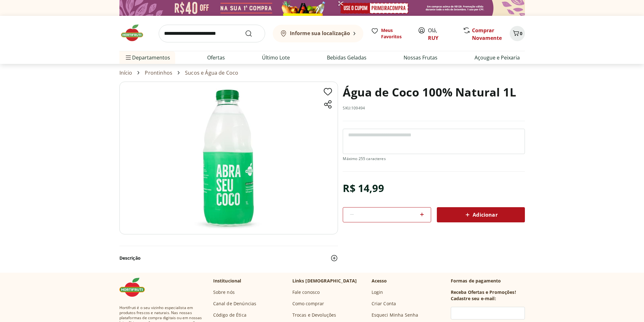  What do you see at coordinates (216, 58) in the screenshot?
I see `a: Ofertas` at bounding box center [216, 58].